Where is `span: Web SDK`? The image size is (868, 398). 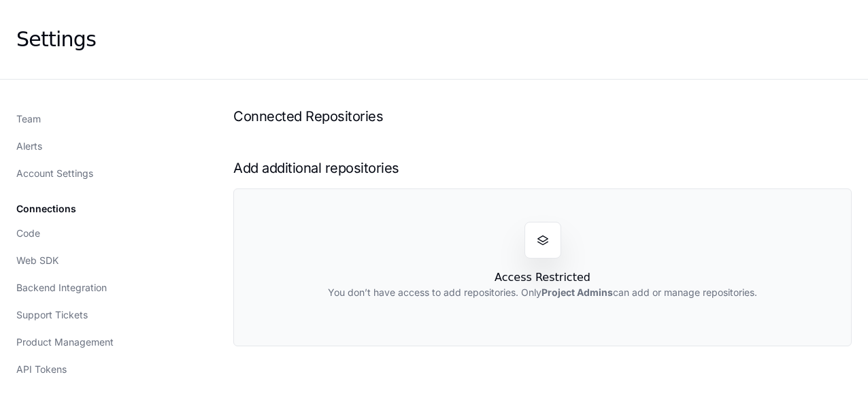 span: Web SDK is located at coordinates (37, 261).